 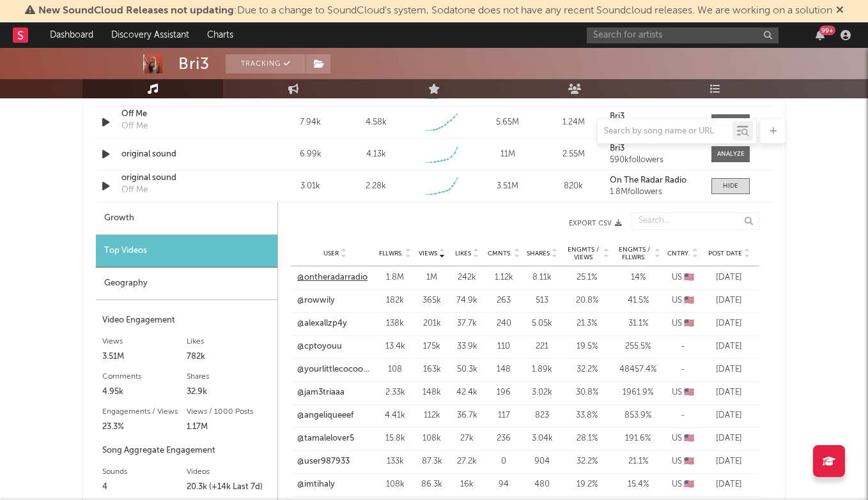 I want to click on a: Off Me, so click(x=188, y=114).